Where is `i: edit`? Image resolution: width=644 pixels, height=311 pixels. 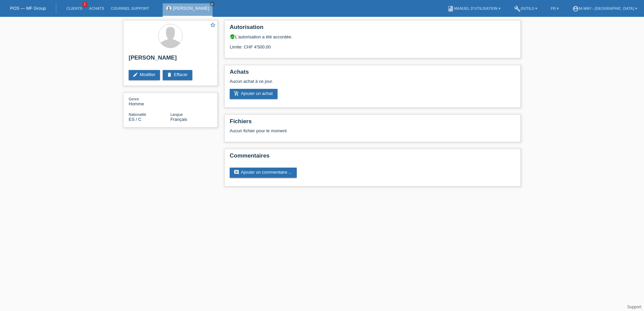 i: edit is located at coordinates (135, 74).